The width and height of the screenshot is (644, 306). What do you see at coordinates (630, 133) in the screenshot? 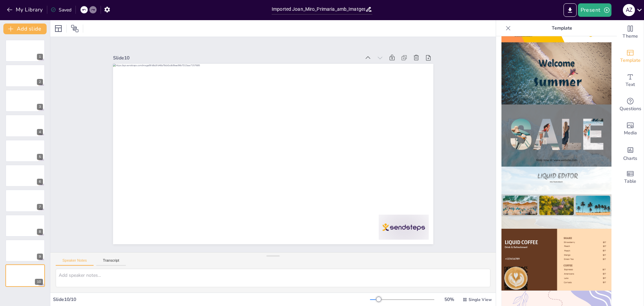
I see `span: Media` at bounding box center [630, 133].